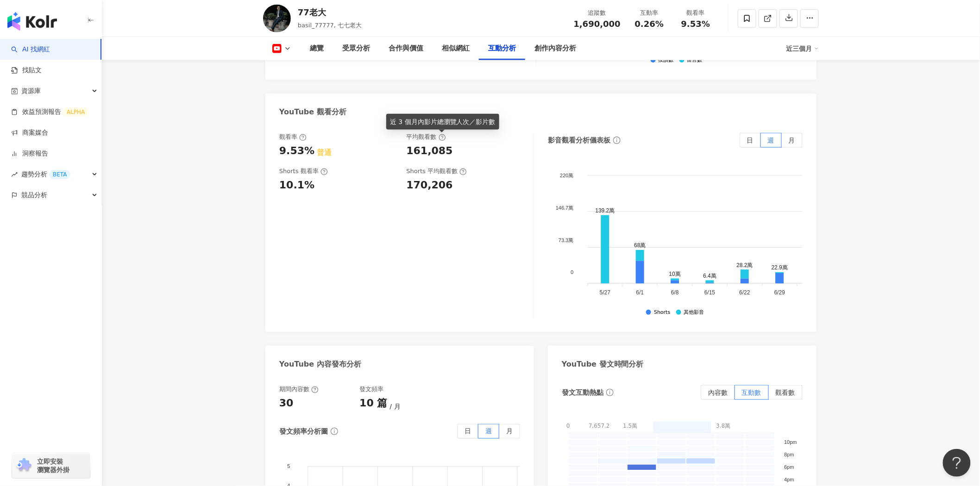 The width and height of the screenshot is (980, 486). Describe the element at coordinates (51, 466) in the screenshot. I see `a: chrome extension立即安裝 瀏覽器外掛` at that location.